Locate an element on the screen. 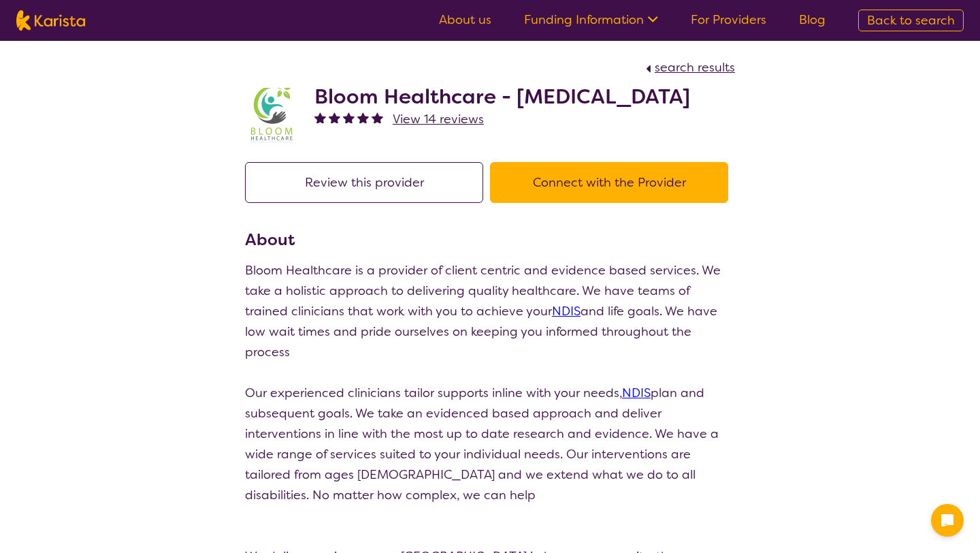 The height and width of the screenshot is (553, 980). button: Connect with the Provider is located at coordinates (609, 183).